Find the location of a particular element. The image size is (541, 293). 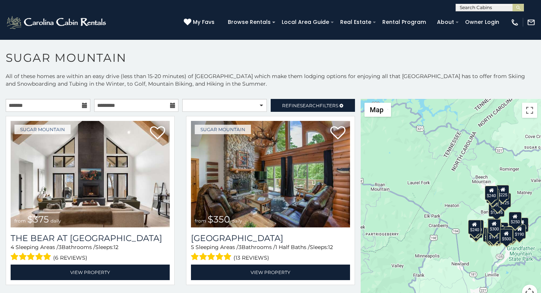

img: Grouse Moor Lodge is located at coordinates (270, 174).